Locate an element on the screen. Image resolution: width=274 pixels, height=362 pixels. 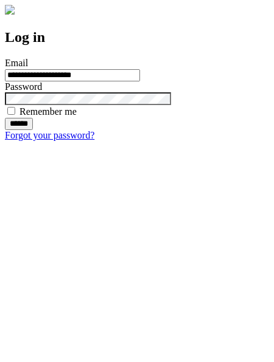
label: Remember me is located at coordinates (48, 111).